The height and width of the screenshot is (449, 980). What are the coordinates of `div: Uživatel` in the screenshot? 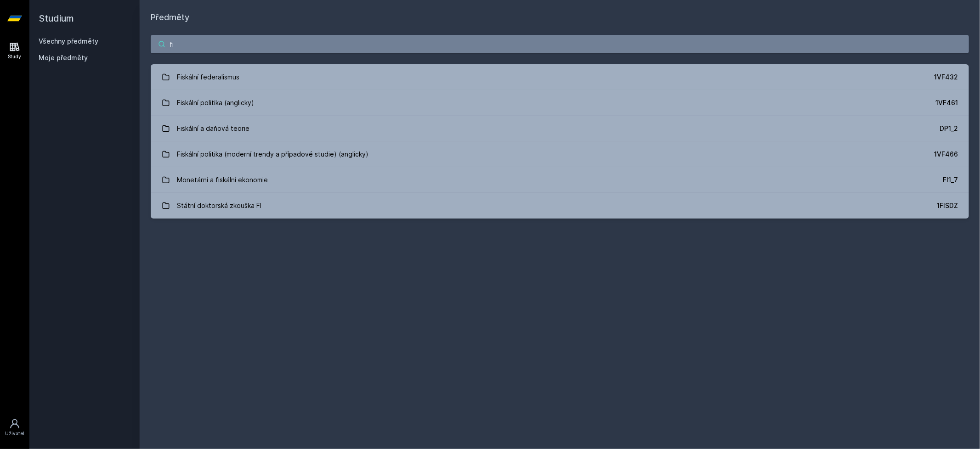 It's located at (15, 434).